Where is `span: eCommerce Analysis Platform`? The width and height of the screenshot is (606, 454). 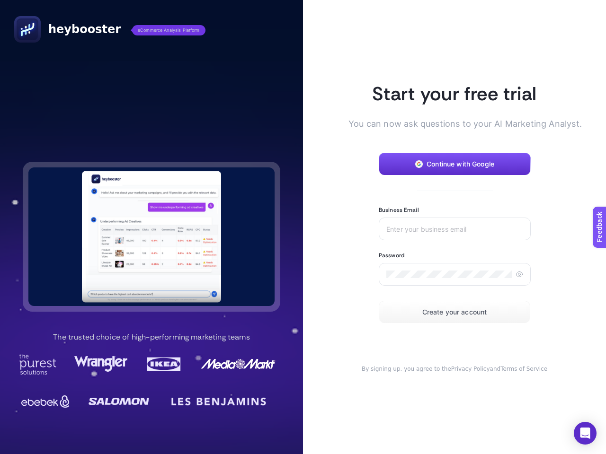
span: eCommerce Analysis Platform is located at coordinates (169, 30).